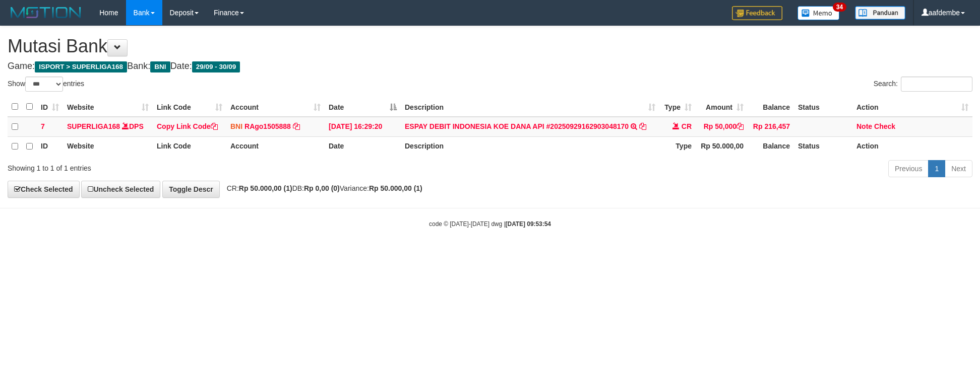  I want to click on label: Show entries, so click(46, 84).